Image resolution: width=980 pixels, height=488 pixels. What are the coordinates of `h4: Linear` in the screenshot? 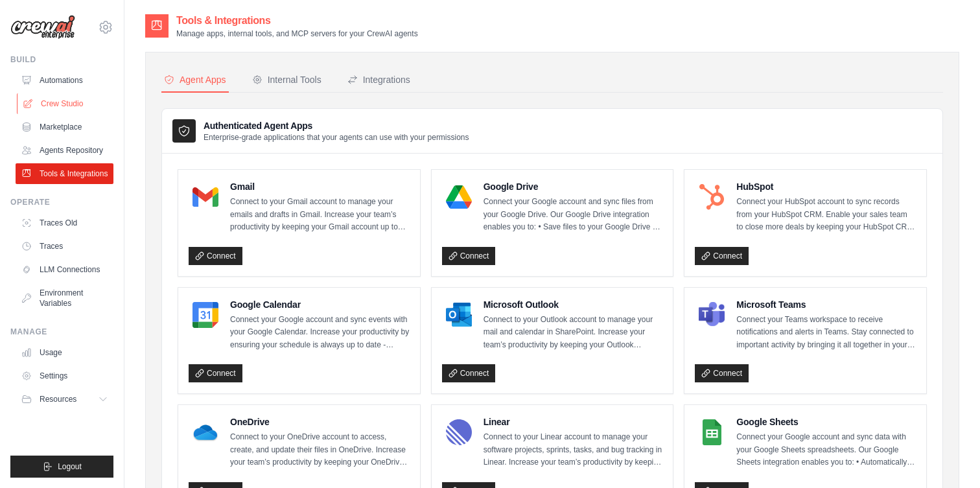 It's located at (573, 422).